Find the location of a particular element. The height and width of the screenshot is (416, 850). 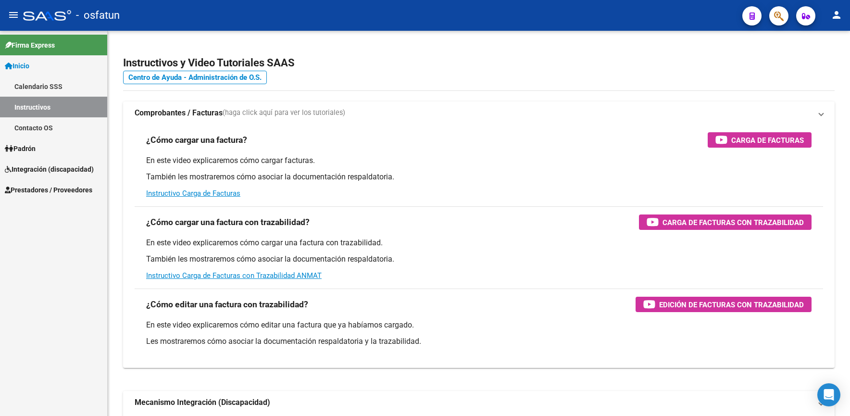

h3: ¿Cómo editar una factura con trazabilidad? is located at coordinates (227, 304).